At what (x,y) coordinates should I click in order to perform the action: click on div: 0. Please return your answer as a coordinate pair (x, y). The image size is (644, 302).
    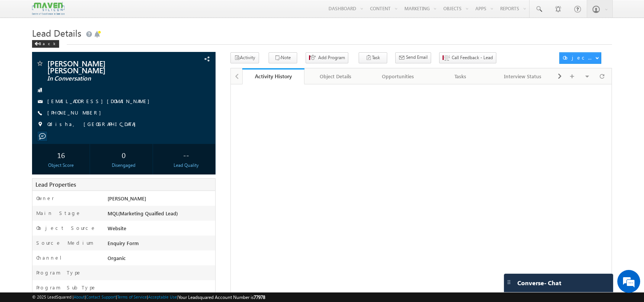
    Looking at the image, I should click on (124, 155).